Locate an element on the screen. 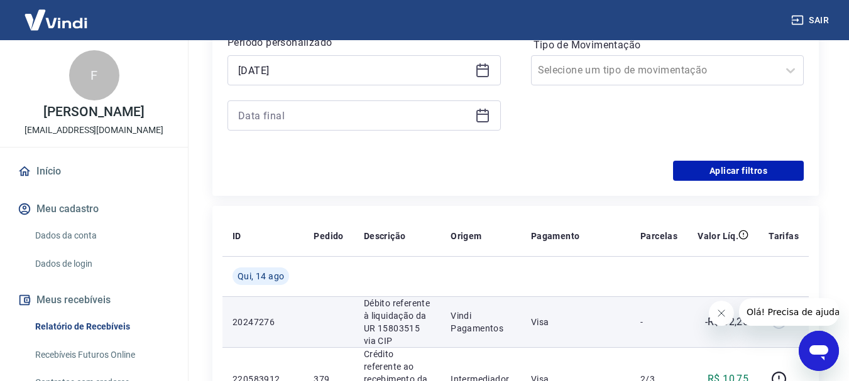  p: Origem is located at coordinates (466, 236).